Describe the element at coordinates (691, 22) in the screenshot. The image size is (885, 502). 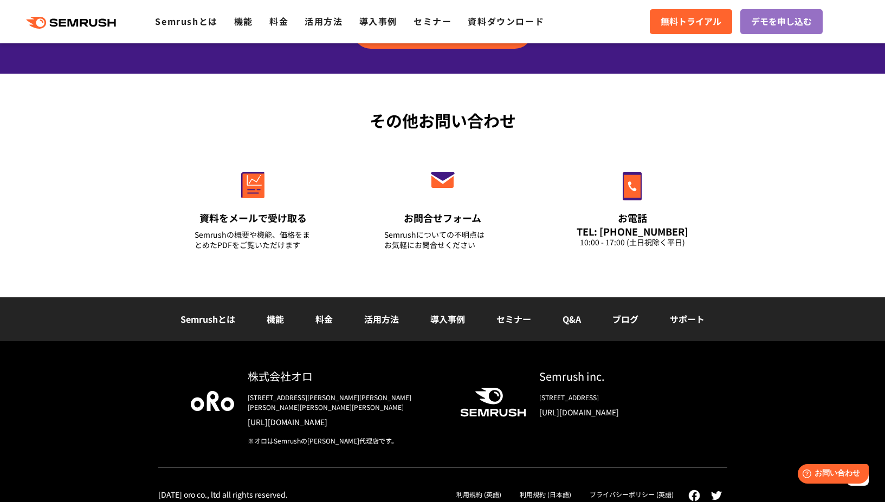
I see `a: 無料トライアル` at that location.